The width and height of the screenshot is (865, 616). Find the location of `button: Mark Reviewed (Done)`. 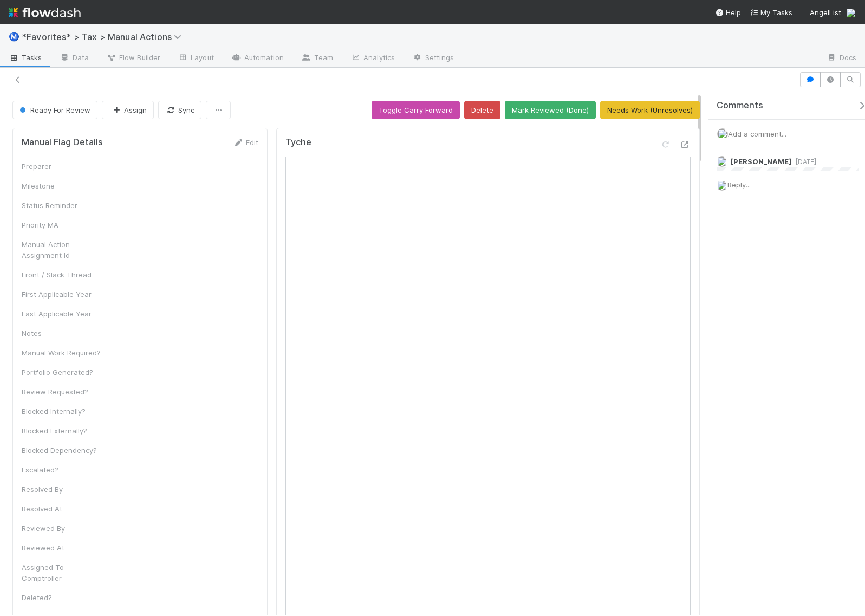

button: Mark Reviewed (Done) is located at coordinates (551, 110).